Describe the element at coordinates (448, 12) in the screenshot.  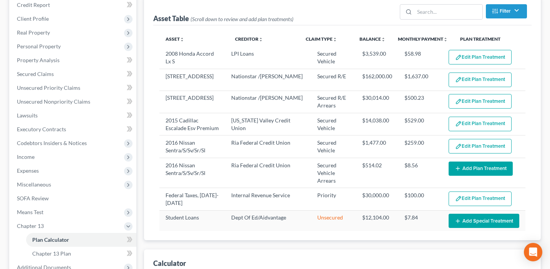
I see `input: Search...` at that location.